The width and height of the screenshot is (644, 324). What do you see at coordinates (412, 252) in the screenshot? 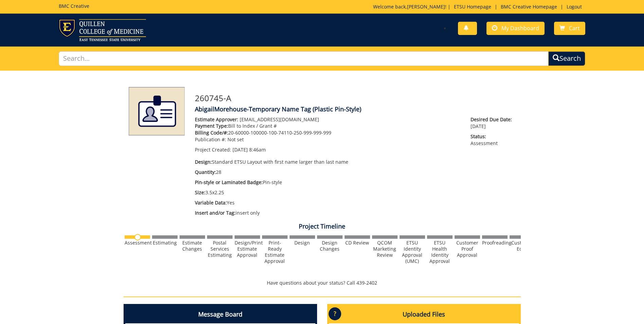
I see `div: ETSU Identity Approval (UMC)` at bounding box center [412, 252].